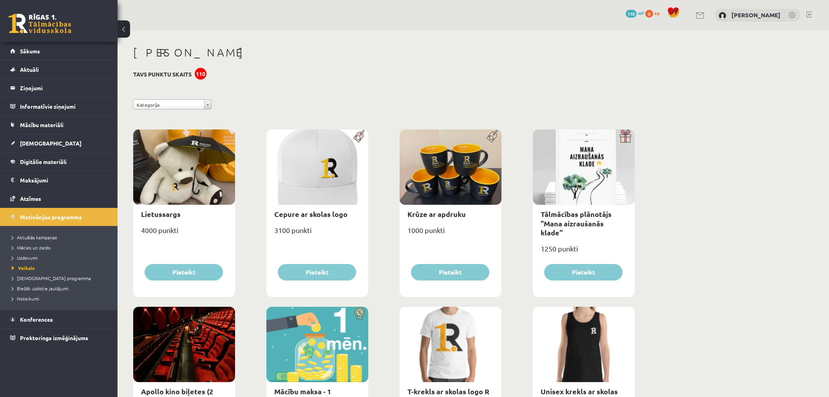 The height and width of the screenshot is (397, 829). What do you see at coordinates (317, 233) in the screenshot?
I see `div: 3100 punkti` at bounding box center [317, 233].